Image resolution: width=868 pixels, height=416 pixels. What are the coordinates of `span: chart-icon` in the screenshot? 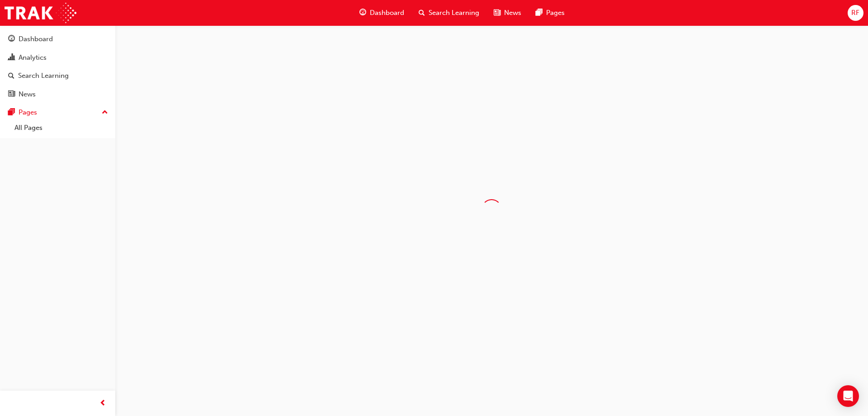 It's located at (11, 58).